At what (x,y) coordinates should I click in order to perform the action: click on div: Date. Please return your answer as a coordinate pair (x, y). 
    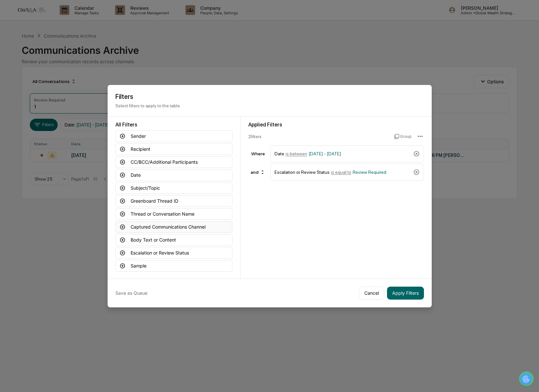
    Looking at the image, I should click on (343, 153).